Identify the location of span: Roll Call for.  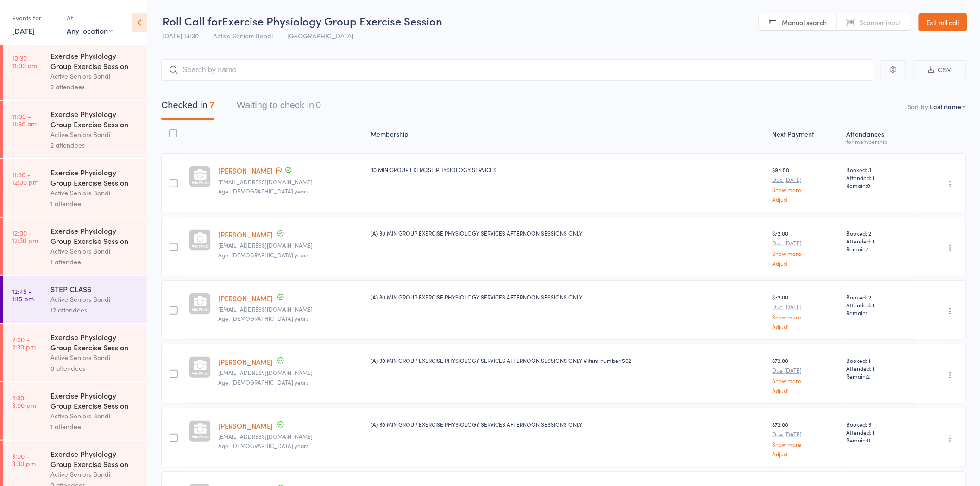
(192, 20).